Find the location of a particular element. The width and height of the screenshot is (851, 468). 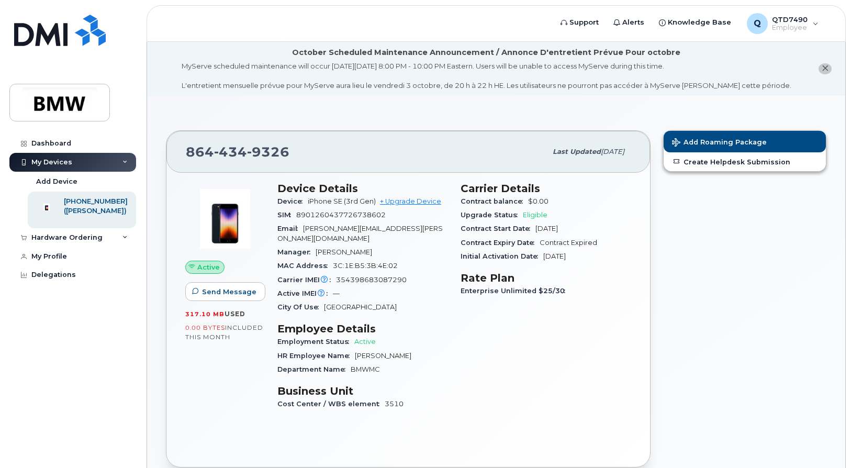

span: Contract Expiry Date is located at coordinates (500, 242).